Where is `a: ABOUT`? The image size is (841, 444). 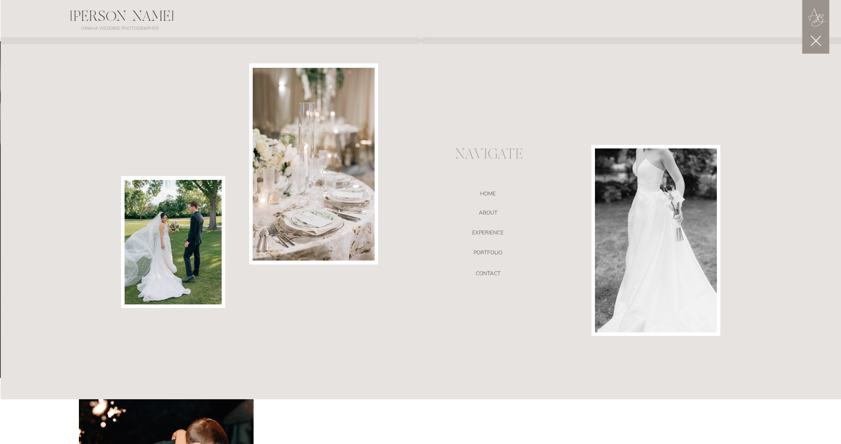
a: ABOUT is located at coordinates (488, 214).